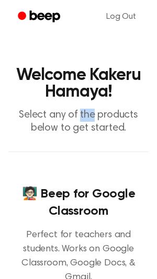 This screenshot has height=279, width=157. I want to click on p: Select any of the products below to get started., so click(78, 122).